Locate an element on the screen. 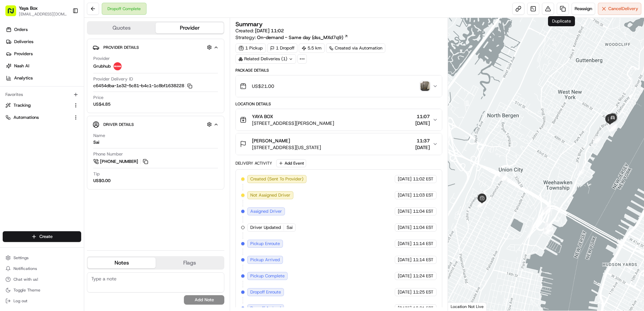  span: 11:02 EST is located at coordinates (423, 179).